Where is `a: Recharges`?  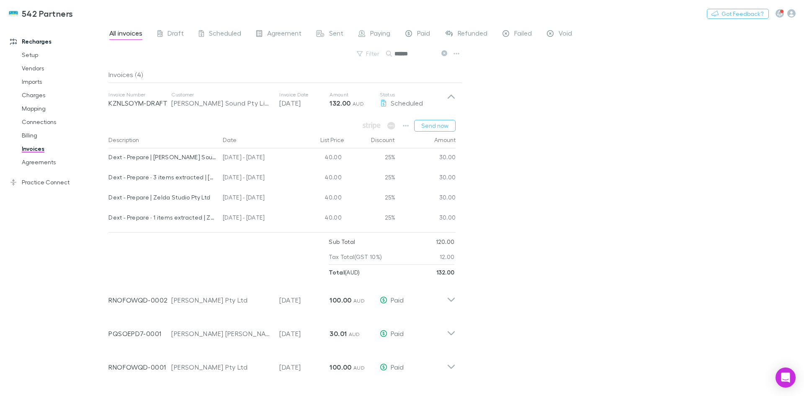 a: Recharges is located at coordinates (57, 41).